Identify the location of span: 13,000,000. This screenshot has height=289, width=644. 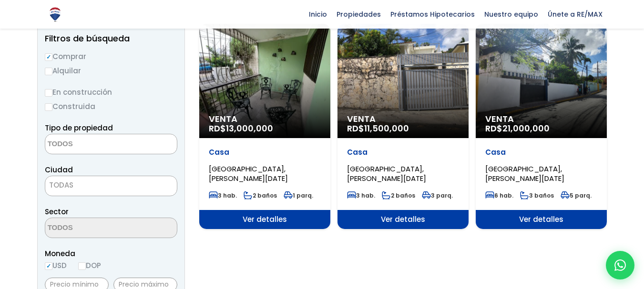
(249, 128).